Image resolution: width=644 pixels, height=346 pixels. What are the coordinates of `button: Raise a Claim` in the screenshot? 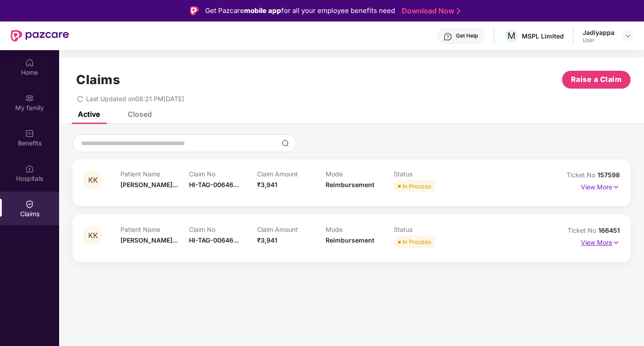 It's located at (596, 79).